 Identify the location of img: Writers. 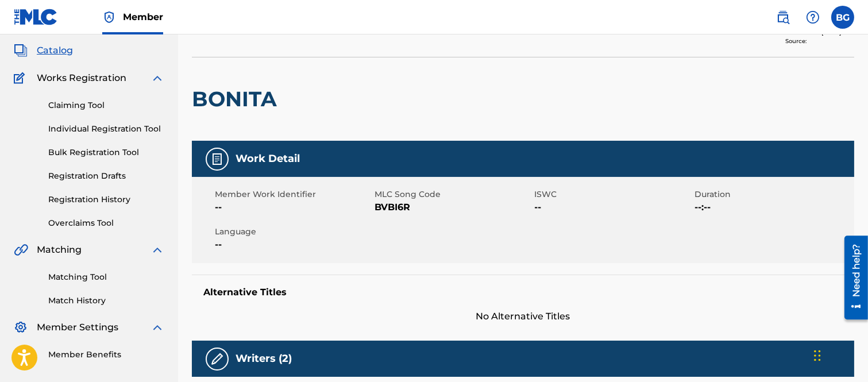
(217, 359).